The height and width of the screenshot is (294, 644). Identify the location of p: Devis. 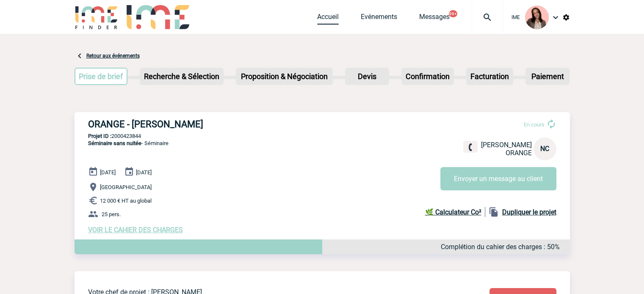
(367, 76).